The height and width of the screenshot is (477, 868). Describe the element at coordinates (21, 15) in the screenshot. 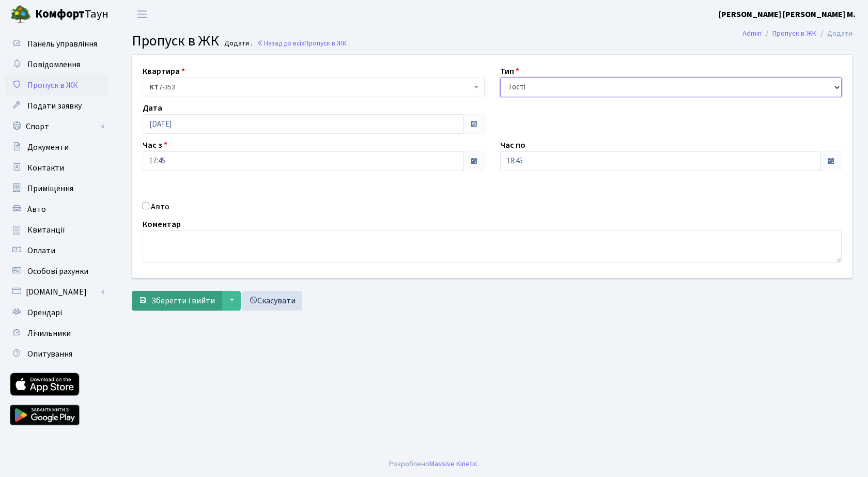

I see `img: logo.png` at that location.